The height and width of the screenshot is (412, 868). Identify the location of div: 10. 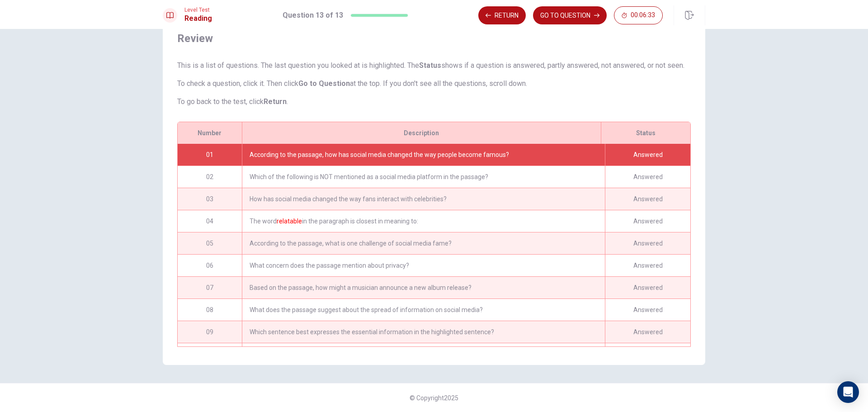
(210, 354).